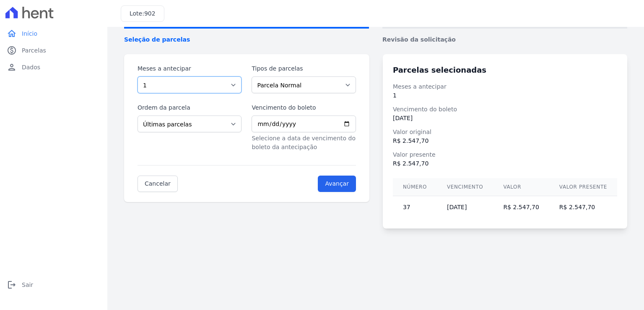 This screenshot has height=310, width=644. What do you see at coordinates (337, 183) in the screenshot?
I see `input: Avançar` at bounding box center [337, 183].